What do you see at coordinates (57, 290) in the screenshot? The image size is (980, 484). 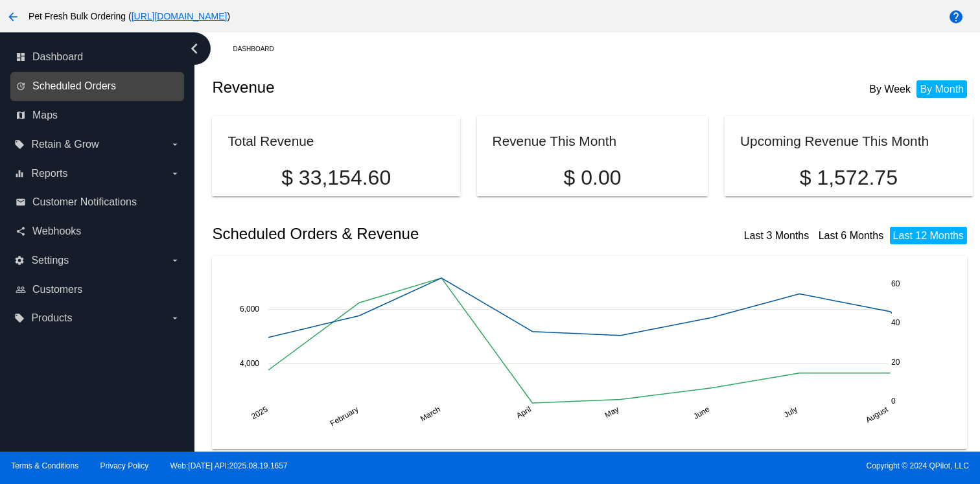 I see `span: Customers` at bounding box center [57, 290].